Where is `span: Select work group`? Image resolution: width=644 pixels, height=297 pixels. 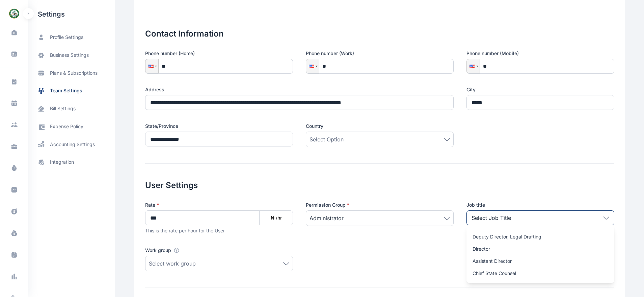
span: Select work group is located at coordinates (172, 263).